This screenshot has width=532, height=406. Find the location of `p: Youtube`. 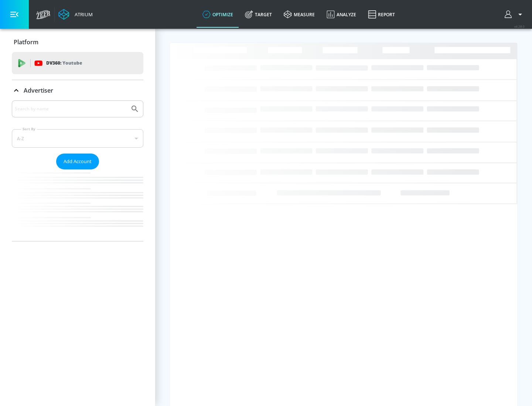

p: Youtube is located at coordinates (72, 63).